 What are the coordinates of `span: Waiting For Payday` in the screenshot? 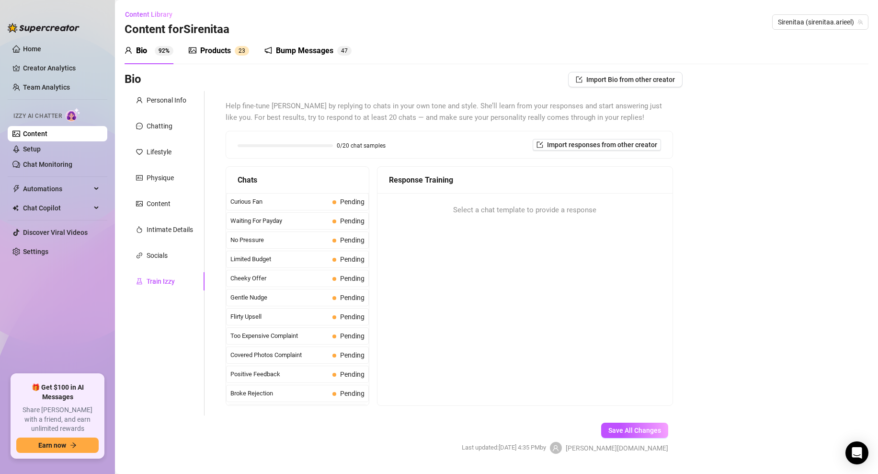 It's located at (279, 221).